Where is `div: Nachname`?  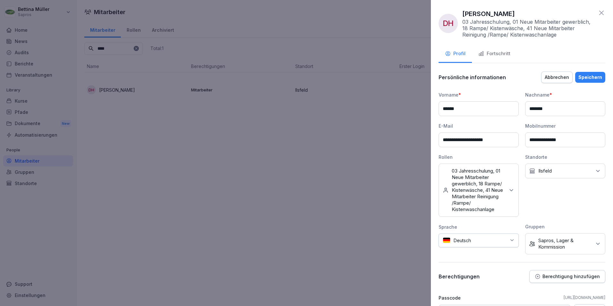
div: Nachname is located at coordinates (566, 95).